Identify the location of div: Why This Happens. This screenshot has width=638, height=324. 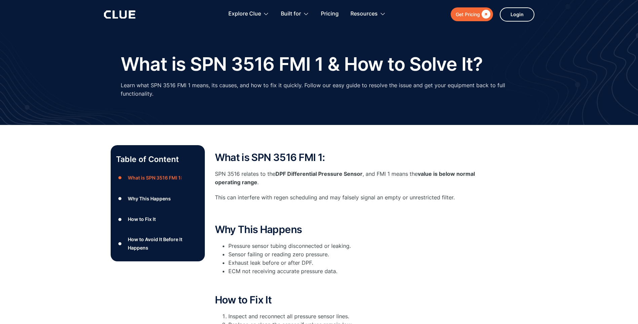
(149, 198).